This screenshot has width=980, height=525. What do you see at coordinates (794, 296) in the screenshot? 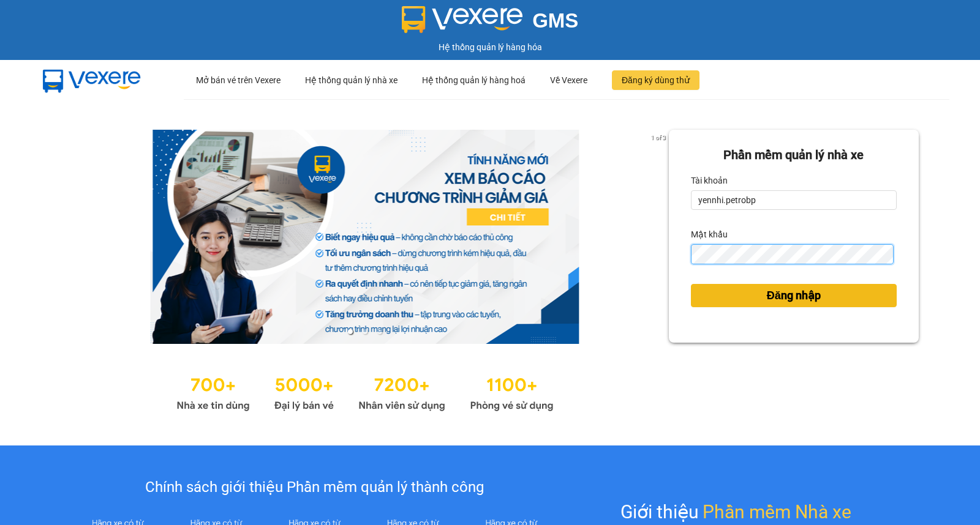
I see `button: Đăng nhập` at bounding box center [794, 296].